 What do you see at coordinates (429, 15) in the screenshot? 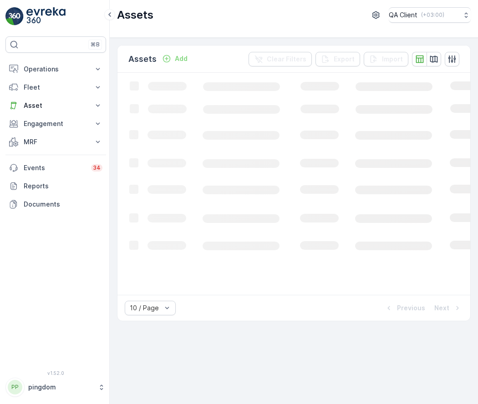
I see `button: QA Client(+03:00)` at bounding box center [429, 15].